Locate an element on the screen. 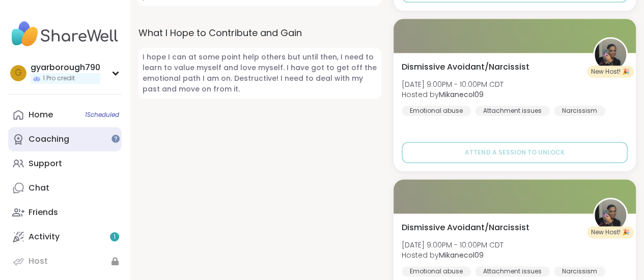  span: g is located at coordinates (18, 73).